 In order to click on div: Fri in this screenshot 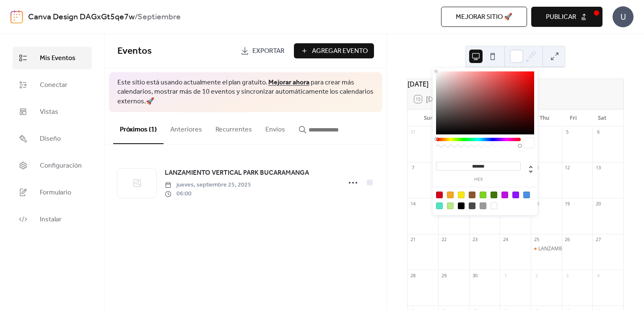, I will do `click(573, 118)`.